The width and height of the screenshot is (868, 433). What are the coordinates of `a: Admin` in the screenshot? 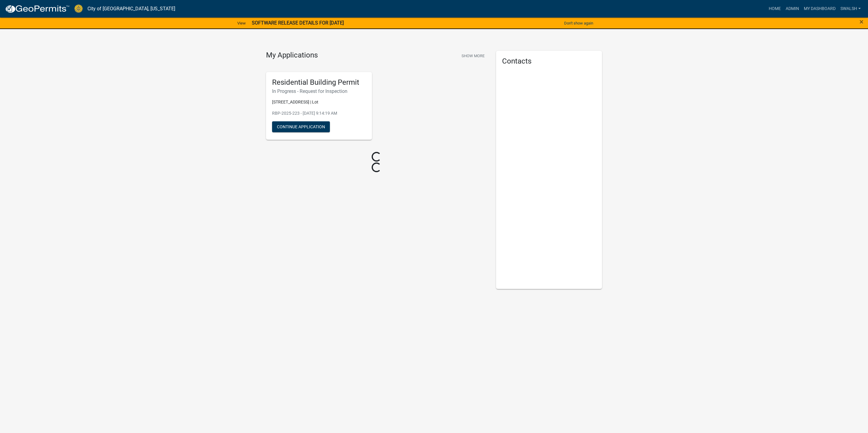 It's located at (792, 9).